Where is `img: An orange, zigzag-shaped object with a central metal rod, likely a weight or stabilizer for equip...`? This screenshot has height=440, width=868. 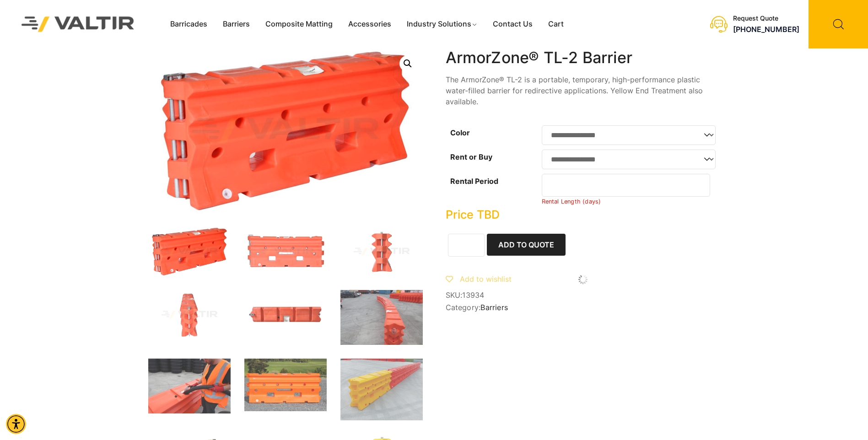 img: An orange, zigzag-shaped object with a central metal rod, likely a weight or stabilizer for equip... is located at coordinates (381, 252).